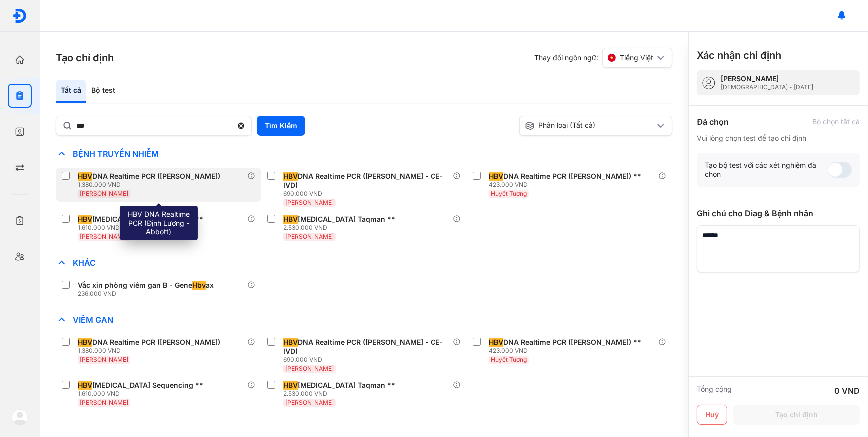  What do you see at coordinates (199, 285) in the screenshot?
I see `span: Hbv` at bounding box center [199, 285].